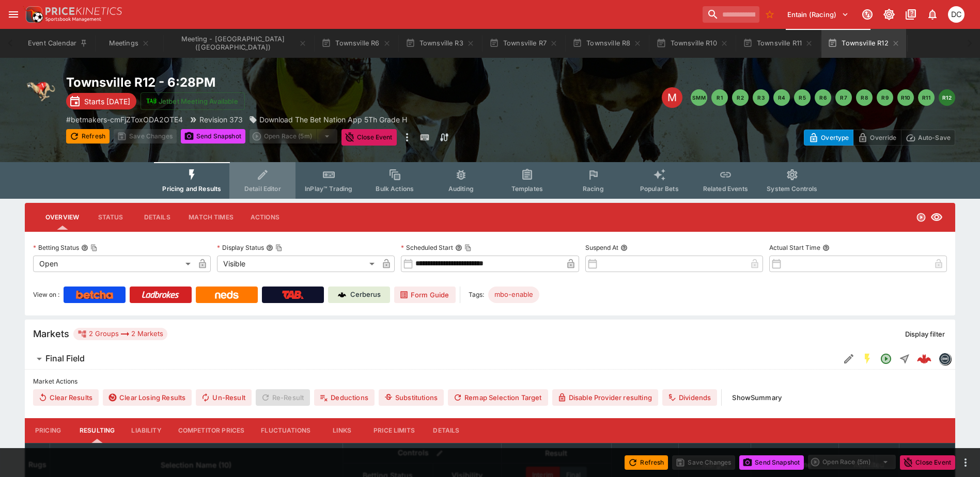 The width and height of the screenshot is (980, 477). What do you see at coordinates (910, 15) in the screenshot?
I see `button: Documentation` at bounding box center [910, 15].